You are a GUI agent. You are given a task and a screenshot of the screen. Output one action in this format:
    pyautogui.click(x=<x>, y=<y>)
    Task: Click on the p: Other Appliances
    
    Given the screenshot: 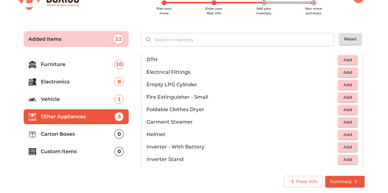 What is the action you would take?
    pyautogui.click(x=78, y=117)
    